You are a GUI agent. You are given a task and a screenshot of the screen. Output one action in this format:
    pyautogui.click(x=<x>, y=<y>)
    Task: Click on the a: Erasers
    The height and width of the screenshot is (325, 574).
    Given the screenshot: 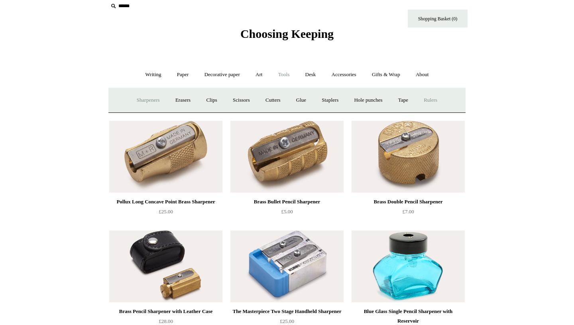 What is the action you would take?
    pyautogui.click(x=183, y=100)
    